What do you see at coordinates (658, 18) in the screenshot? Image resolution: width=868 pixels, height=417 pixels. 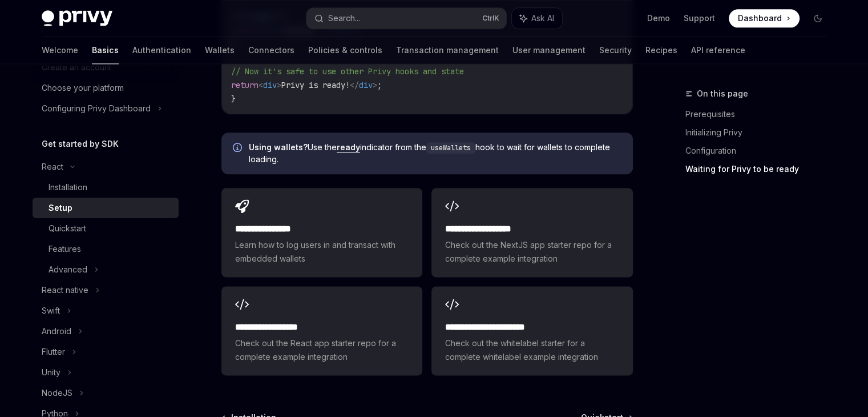 I see `a: Demo` at bounding box center [658, 18].